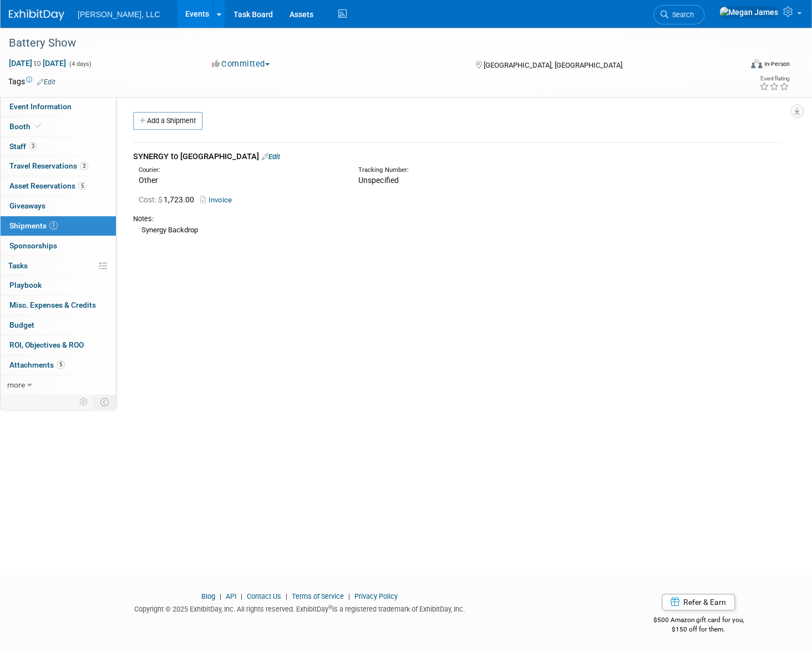  What do you see at coordinates (376, 596) in the screenshot?
I see `a: Privacy Policy` at bounding box center [376, 596].